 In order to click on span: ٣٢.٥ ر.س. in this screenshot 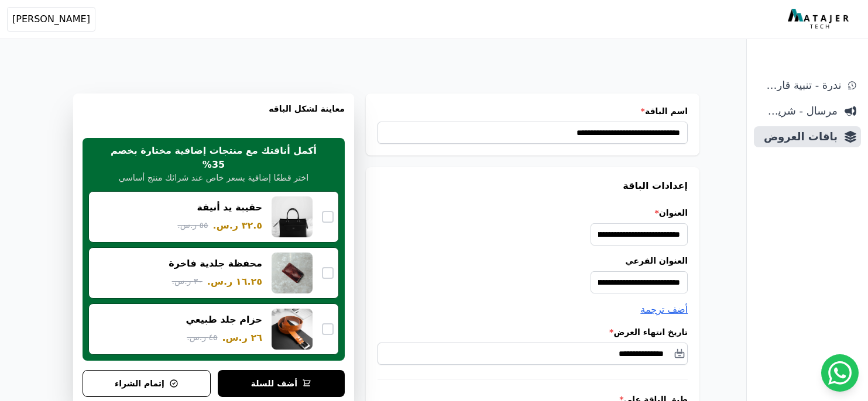, I will do `click(238, 226)`.